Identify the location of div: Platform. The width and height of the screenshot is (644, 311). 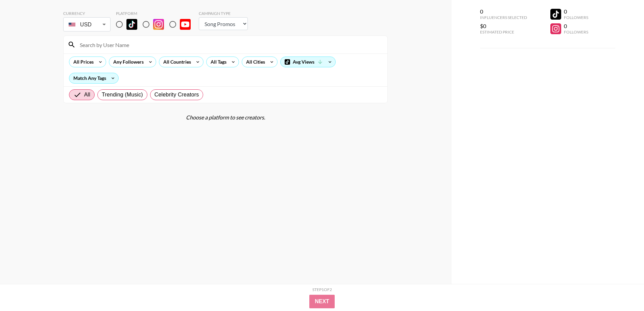
(156, 14).